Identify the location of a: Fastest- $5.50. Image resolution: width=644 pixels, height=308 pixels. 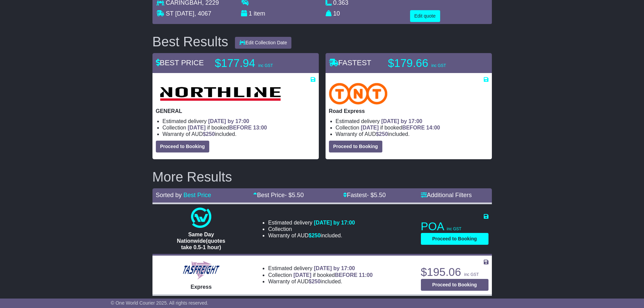
(365, 195).